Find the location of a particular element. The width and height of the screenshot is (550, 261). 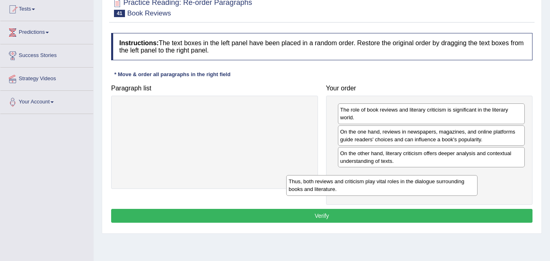

span: 41 is located at coordinates (119, 13).